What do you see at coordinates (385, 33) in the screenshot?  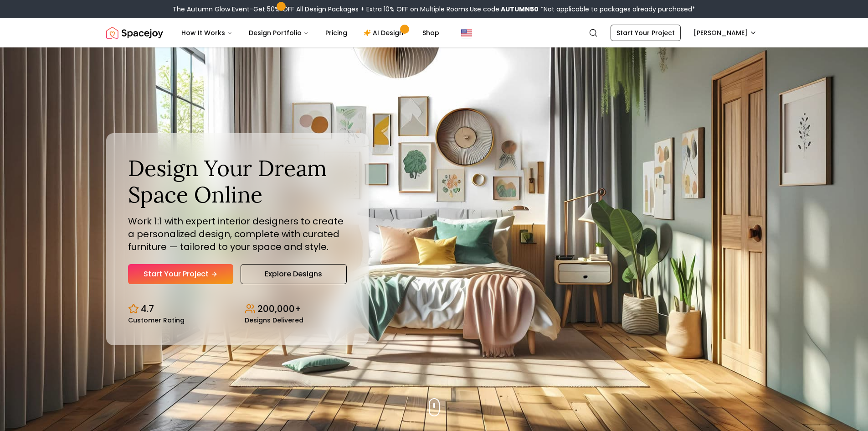 I see `a: AI Design` at bounding box center [385, 33].